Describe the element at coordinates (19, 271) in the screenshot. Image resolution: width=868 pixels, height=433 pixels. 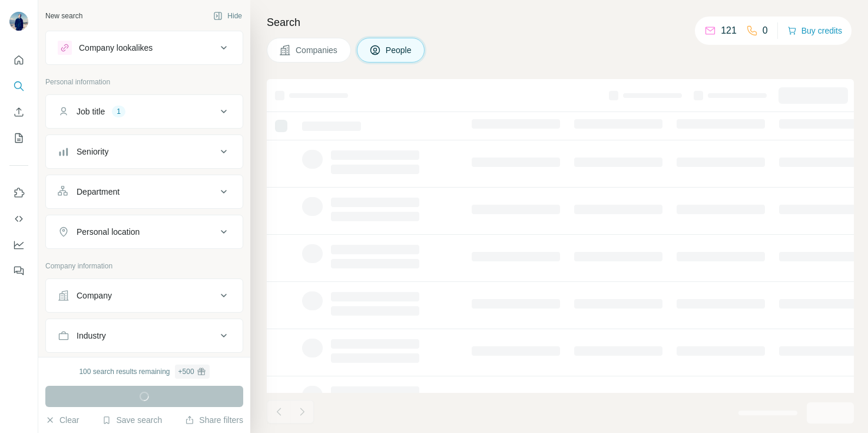
I see `button: Feedback` at that location.